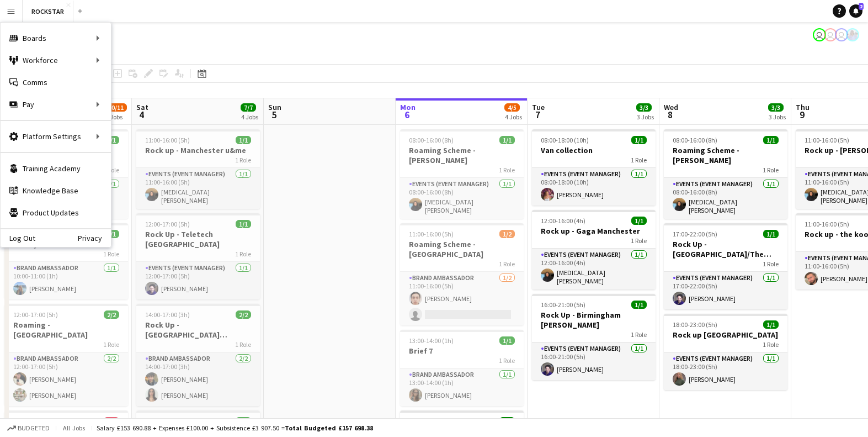 The image size is (868, 437). What do you see at coordinates (56, 212) in the screenshot?
I see `a: Product Updates` at bounding box center [56, 212].